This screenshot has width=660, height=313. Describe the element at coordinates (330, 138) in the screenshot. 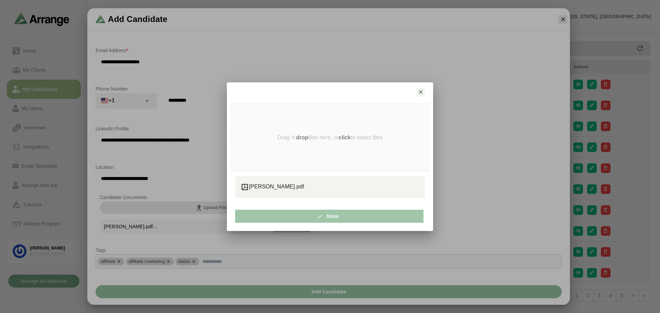

I see `p: Drag 'n' files here, or to select files` at that location.